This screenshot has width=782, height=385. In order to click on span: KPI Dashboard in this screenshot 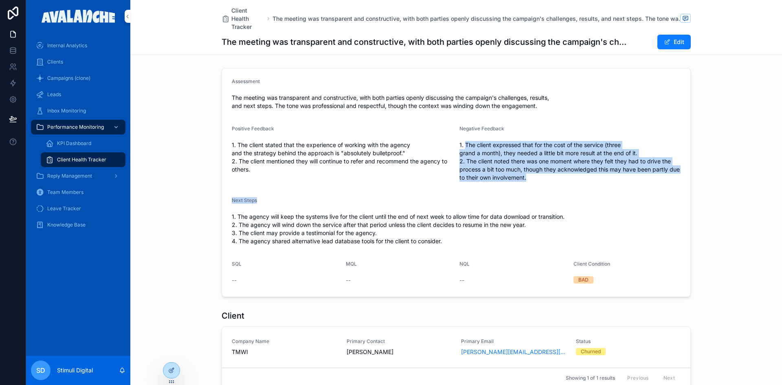, I will do `click(74, 143)`.